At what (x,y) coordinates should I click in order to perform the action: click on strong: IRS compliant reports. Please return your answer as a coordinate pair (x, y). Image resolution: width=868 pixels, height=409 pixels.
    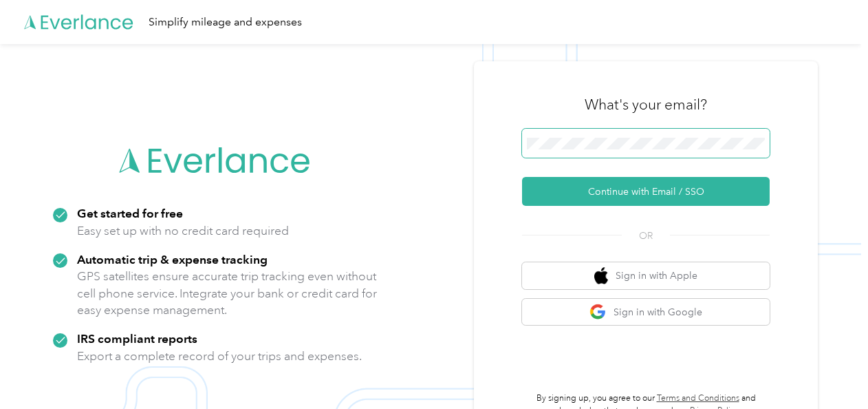
    Looking at the image, I should click on (137, 338).